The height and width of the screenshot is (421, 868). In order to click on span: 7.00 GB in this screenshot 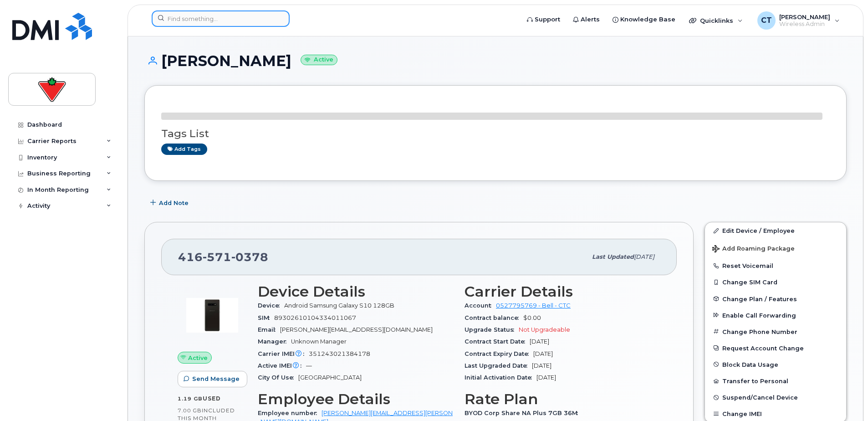, I will do `click(189, 410)`.